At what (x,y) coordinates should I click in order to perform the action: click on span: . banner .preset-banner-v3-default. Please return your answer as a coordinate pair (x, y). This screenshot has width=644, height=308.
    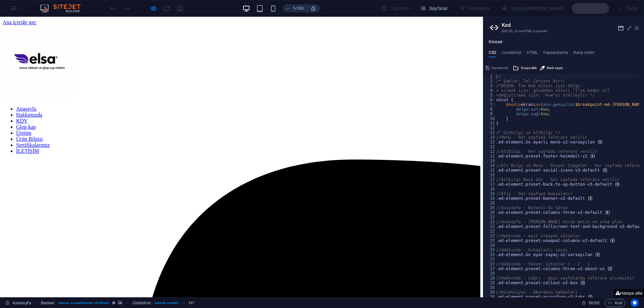
    Looking at the image, I should click on (83, 303).